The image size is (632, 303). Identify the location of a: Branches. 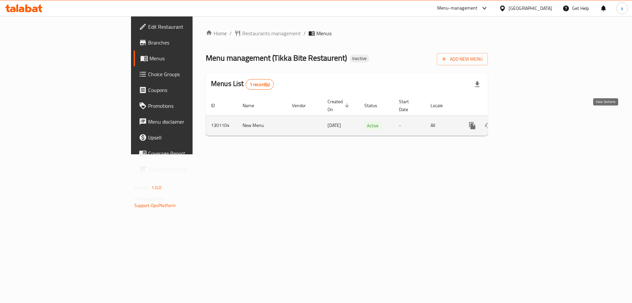
(185, 42).